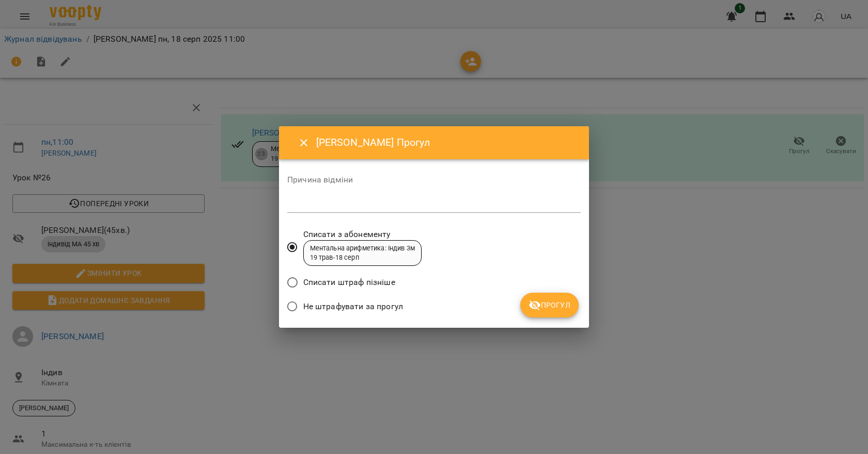  Describe the element at coordinates (434, 180) in the screenshot. I see `label: Причина відміни` at that location.